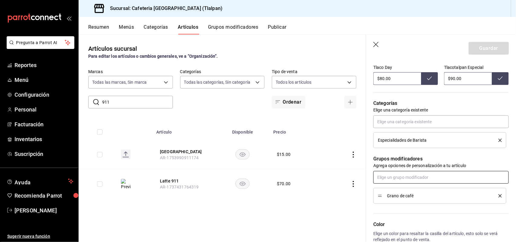 The image size is (516, 242). I want to click on span: Inventarios, so click(44, 139).